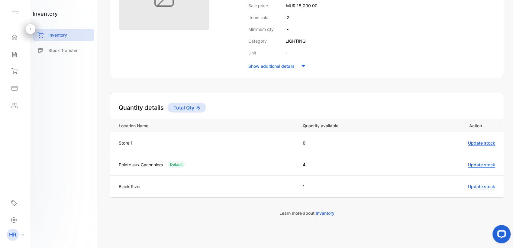 This screenshot has height=248, width=513. I want to click on span: Inventory, so click(325, 213).